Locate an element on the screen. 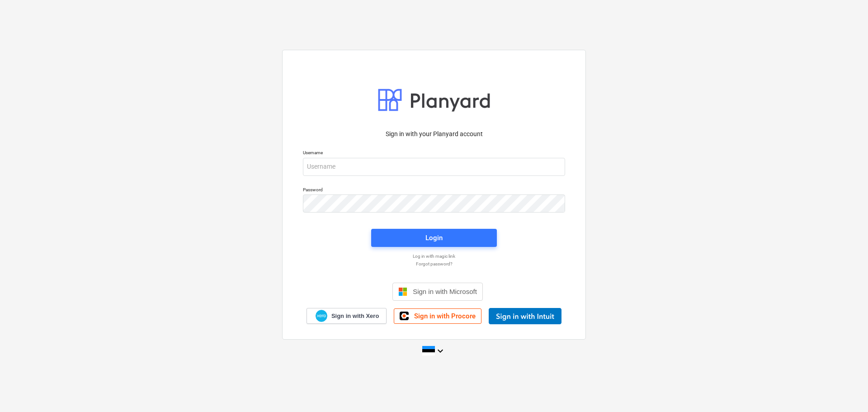 This screenshot has height=412, width=868. p: Log in with magic link is located at coordinates (434, 256).